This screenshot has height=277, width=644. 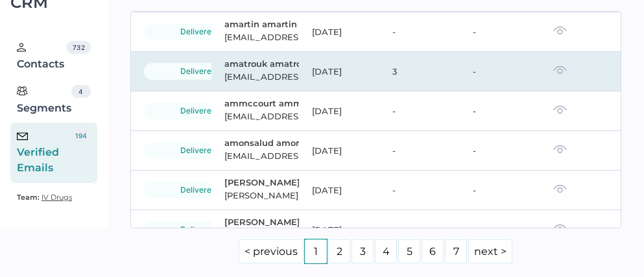 I want to click on a: Next page, so click(x=491, y=251).